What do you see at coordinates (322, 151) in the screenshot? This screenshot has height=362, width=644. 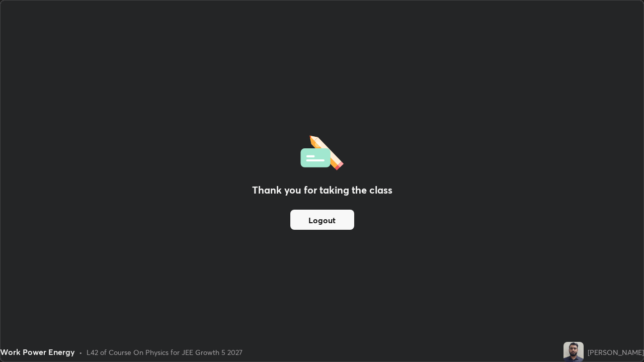 I see `img: offlineFeedback.1438e8b3.svg` at bounding box center [322, 151].